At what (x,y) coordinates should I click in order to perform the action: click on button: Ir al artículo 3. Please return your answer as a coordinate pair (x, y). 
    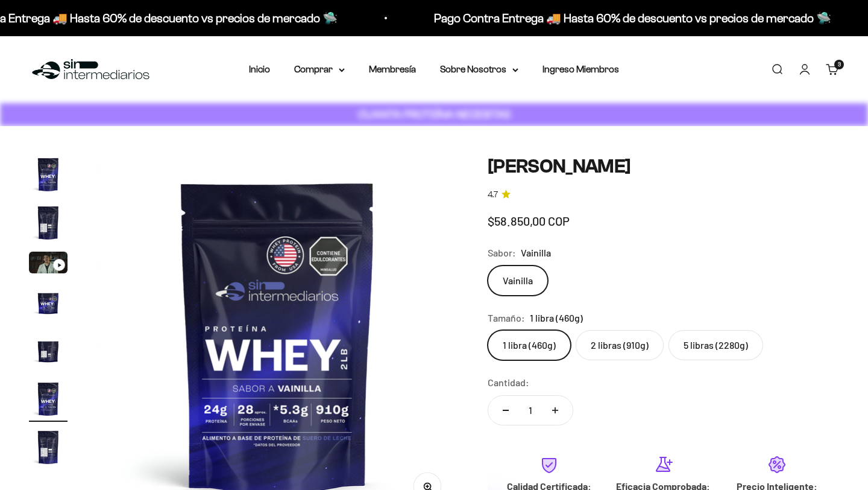
    Looking at the image, I should click on (48, 265).